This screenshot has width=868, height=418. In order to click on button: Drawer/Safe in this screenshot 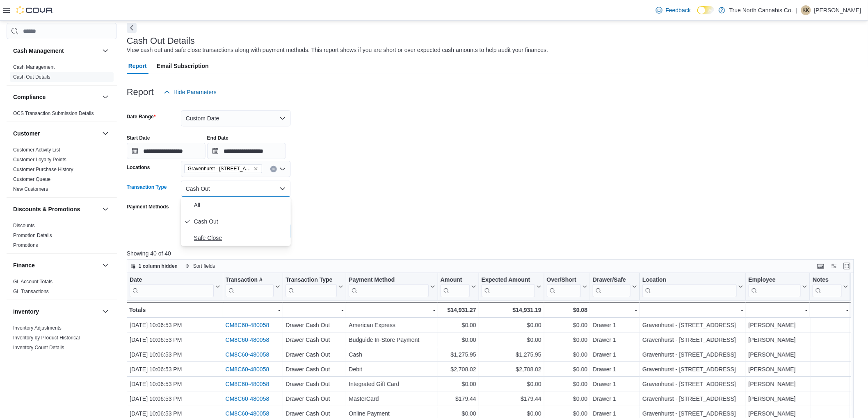, I will do `click(615, 287)`.